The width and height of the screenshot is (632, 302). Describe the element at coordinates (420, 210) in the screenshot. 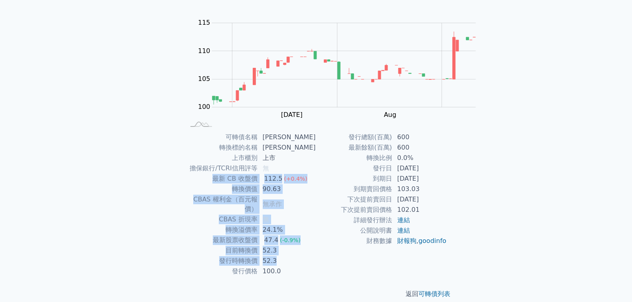

I see `td: 102.01` at that location.